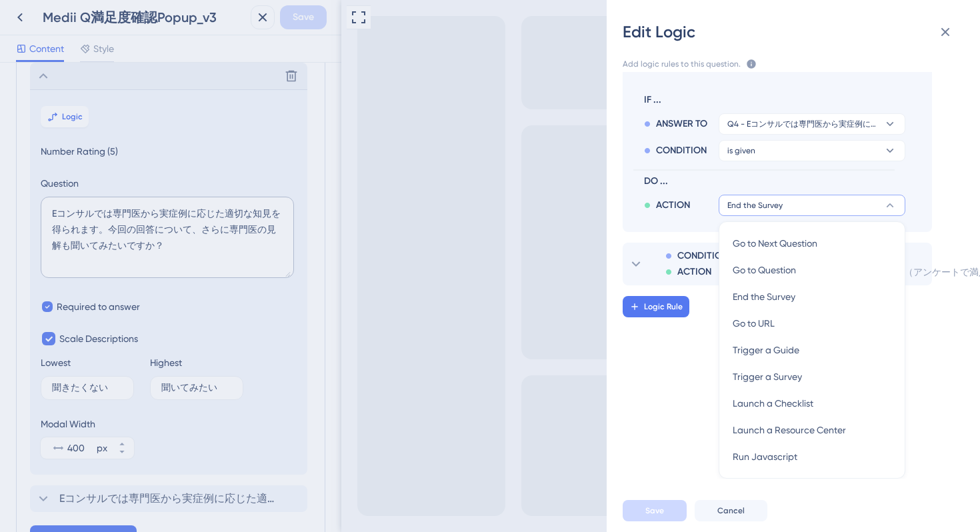 Image resolution: width=980 pixels, height=532 pixels. I want to click on span: is given, so click(741, 151).